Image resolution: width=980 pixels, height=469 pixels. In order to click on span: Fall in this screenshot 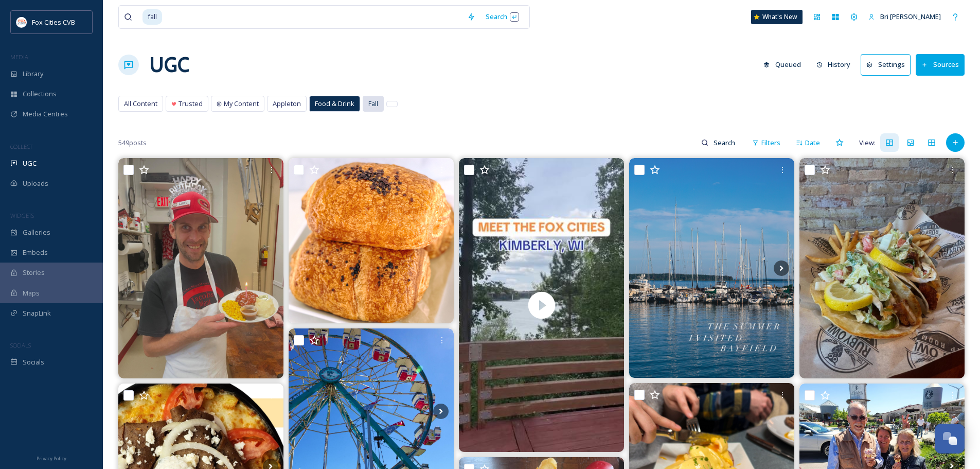, I will do `click(373, 103)`.